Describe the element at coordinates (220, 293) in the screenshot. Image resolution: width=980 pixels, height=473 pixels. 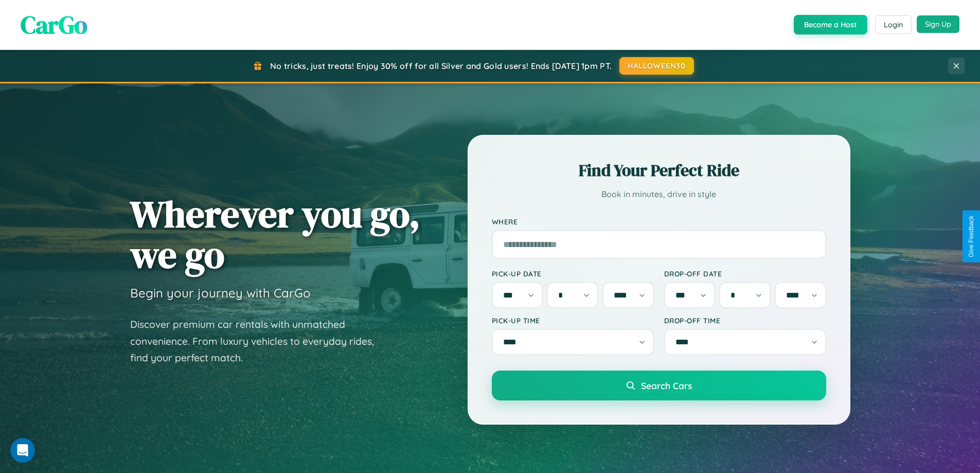
I see `h3: Begin your journey with CarGo` at that location.